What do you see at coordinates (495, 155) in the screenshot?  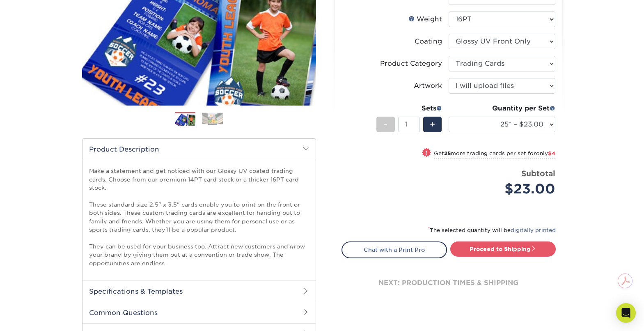 I see `small: Get more trading cards per set for` at bounding box center [495, 155].